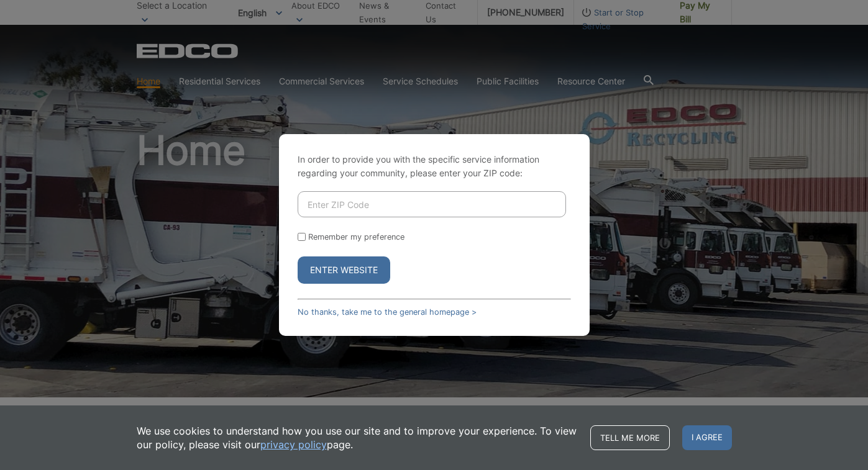 Image resolution: width=868 pixels, height=470 pixels. I want to click on p: We use cookies to understand how you use our site and to improve your experience. To view our pol..., so click(357, 438).